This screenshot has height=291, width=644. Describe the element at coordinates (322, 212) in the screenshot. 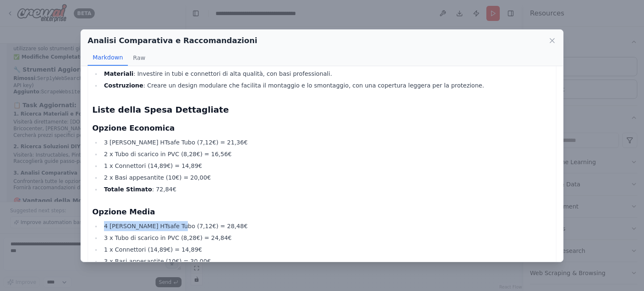

I see `h3: Opzione Media` at that location.